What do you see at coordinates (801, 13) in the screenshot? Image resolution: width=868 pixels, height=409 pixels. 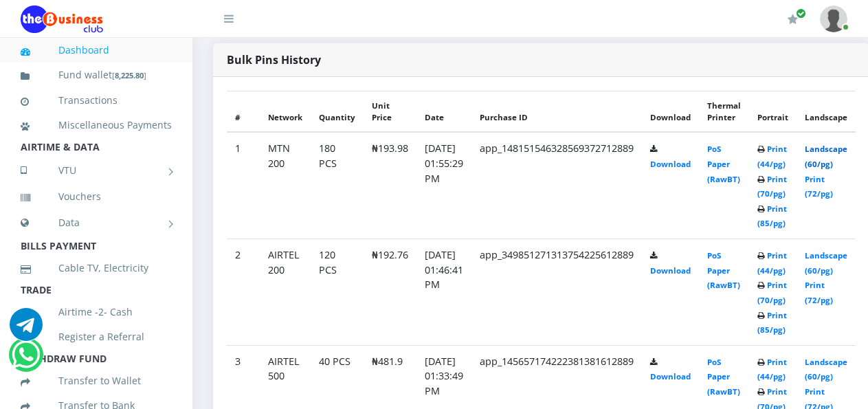 I see `span: Renew/Upgrade Subscription` at bounding box center [801, 13].